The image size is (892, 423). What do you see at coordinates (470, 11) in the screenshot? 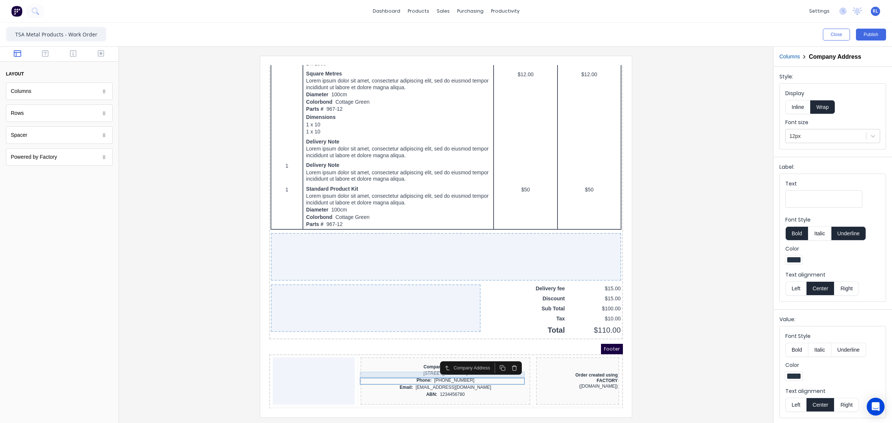
I see `div: purchasing` at bounding box center [470, 11].